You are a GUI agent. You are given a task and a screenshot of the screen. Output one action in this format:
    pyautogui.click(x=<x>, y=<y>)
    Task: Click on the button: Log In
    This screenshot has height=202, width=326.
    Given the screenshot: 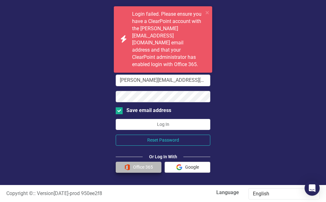 What is the action you would take?
    pyautogui.click(x=163, y=125)
    